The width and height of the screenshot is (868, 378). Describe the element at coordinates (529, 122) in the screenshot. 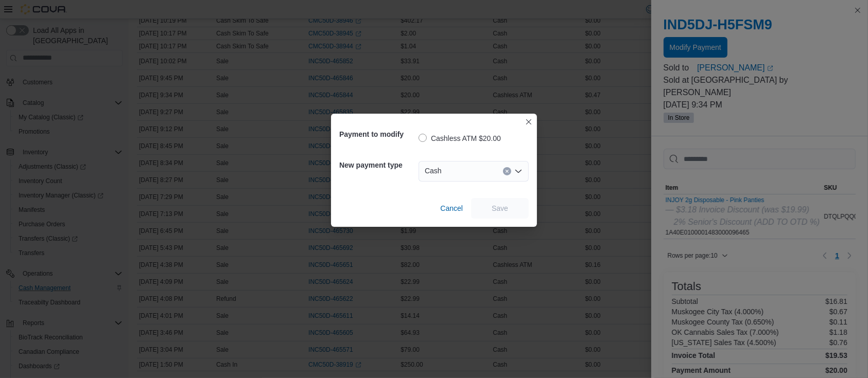

I see `button: Closes this modal window` at that location.